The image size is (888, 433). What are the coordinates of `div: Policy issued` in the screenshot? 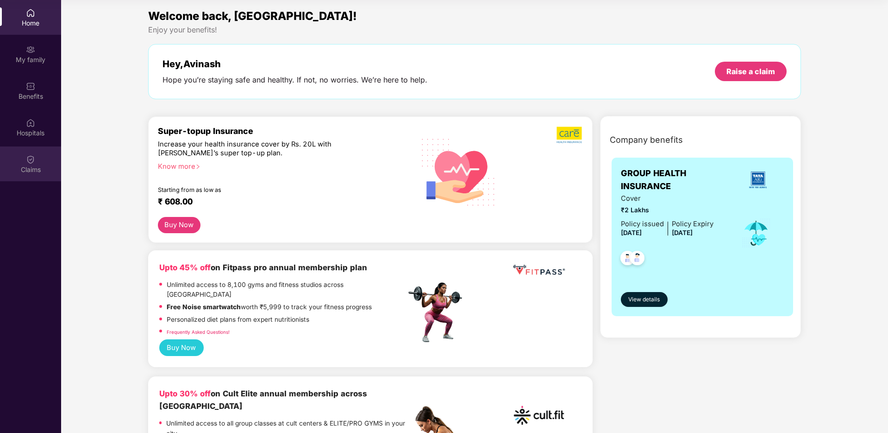 It's located at (642, 224).